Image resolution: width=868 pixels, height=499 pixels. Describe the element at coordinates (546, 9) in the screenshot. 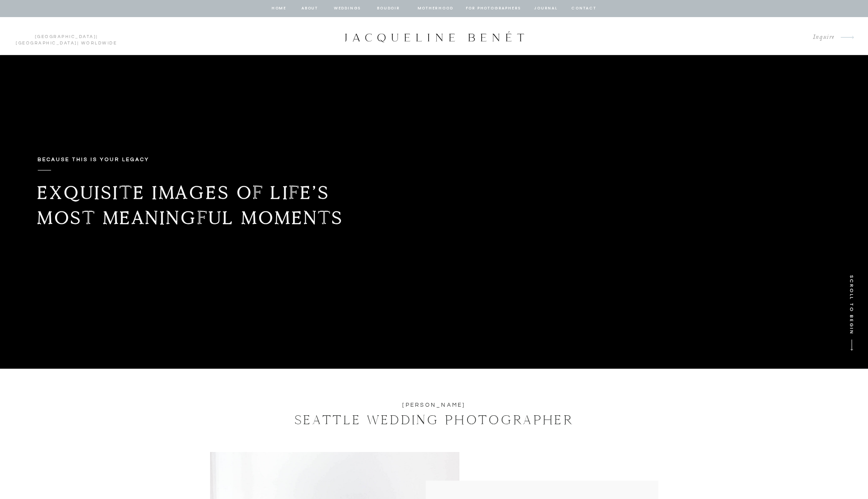

I see `nav: journal` at that location.